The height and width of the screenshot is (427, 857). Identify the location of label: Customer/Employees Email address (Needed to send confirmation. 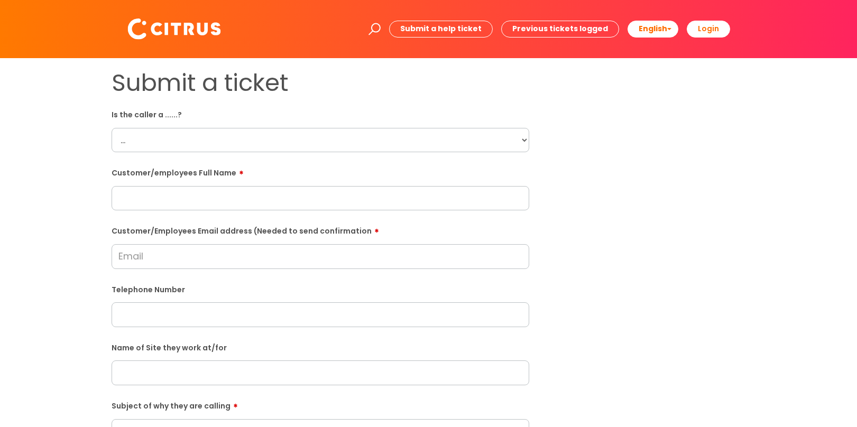
(321, 230).